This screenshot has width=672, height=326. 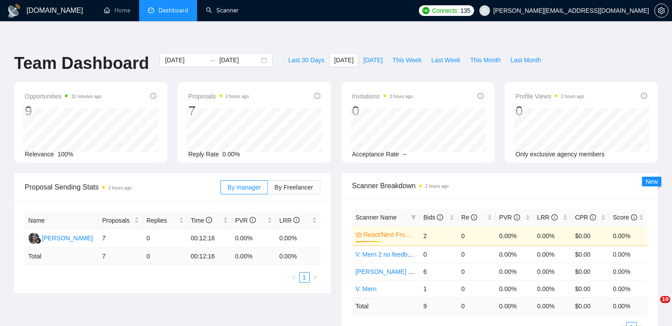 I want to click on span: right, so click(x=315, y=277).